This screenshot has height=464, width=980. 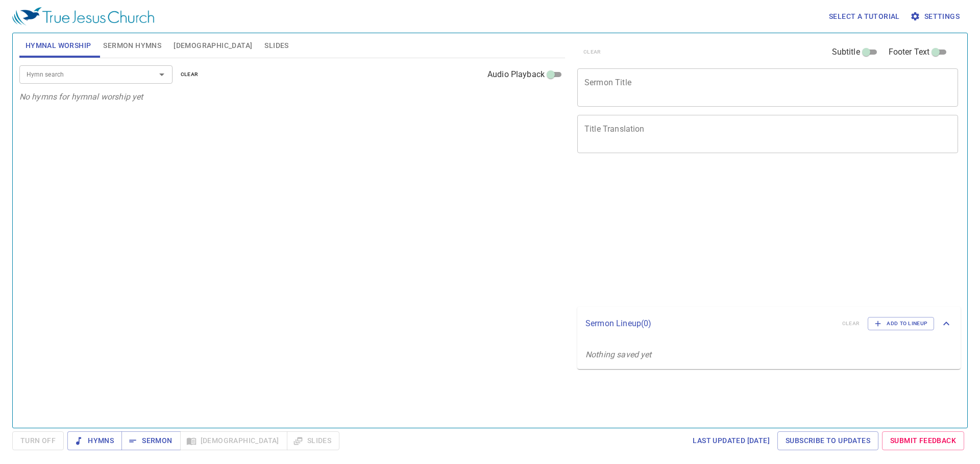 I want to click on span: Subtitle, so click(x=846, y=52).